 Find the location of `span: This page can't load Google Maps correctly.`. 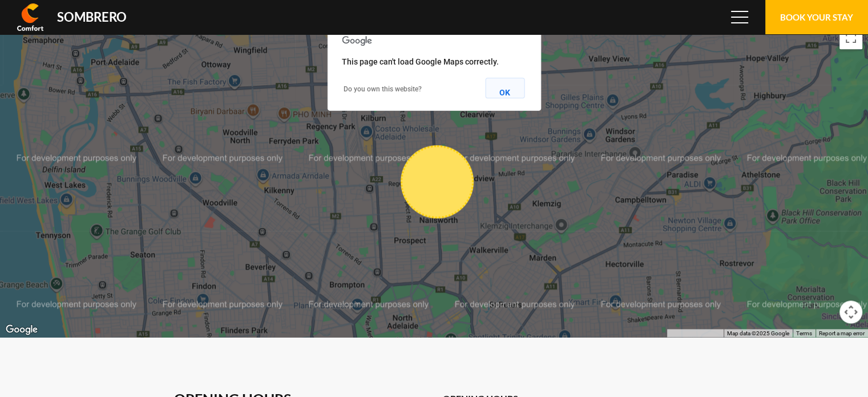

span: This page can't load Google Maps correctly. is located at coordinates (420, 62).